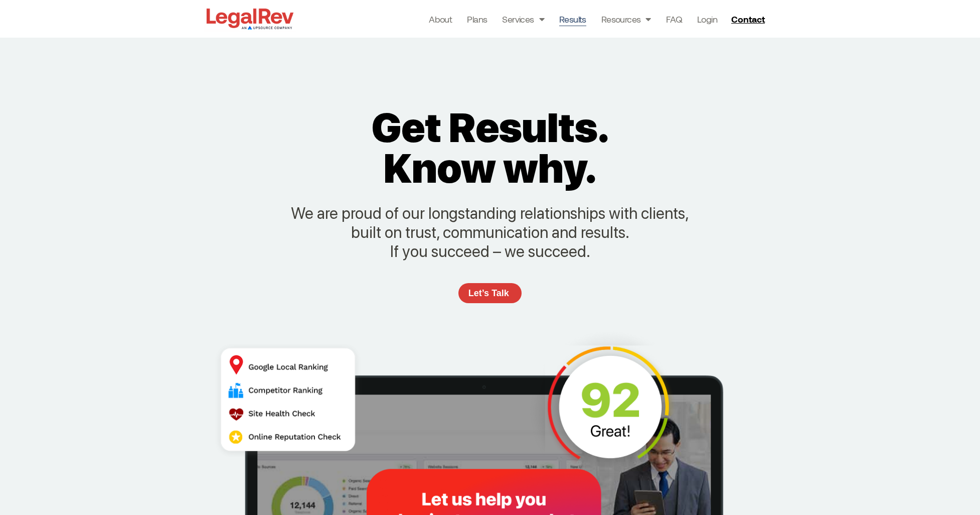 This screenshot has width=980, height=515. I want to click on p: We are proud of our longstanding relationships with clients, built on trust, communication and re..., so click(490, 233).